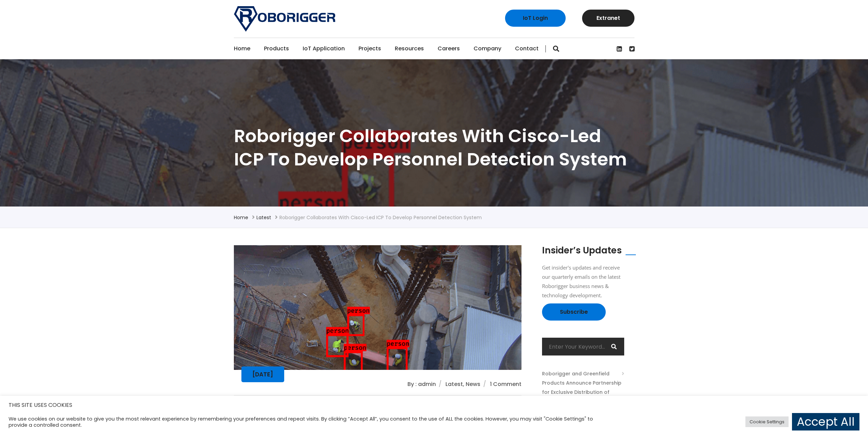 Image resolution: width=868 pixels, height=437 pixels. Describe the element at coordinates (465, 384) in the screenshot. I see `li: Latest, News` at that location.